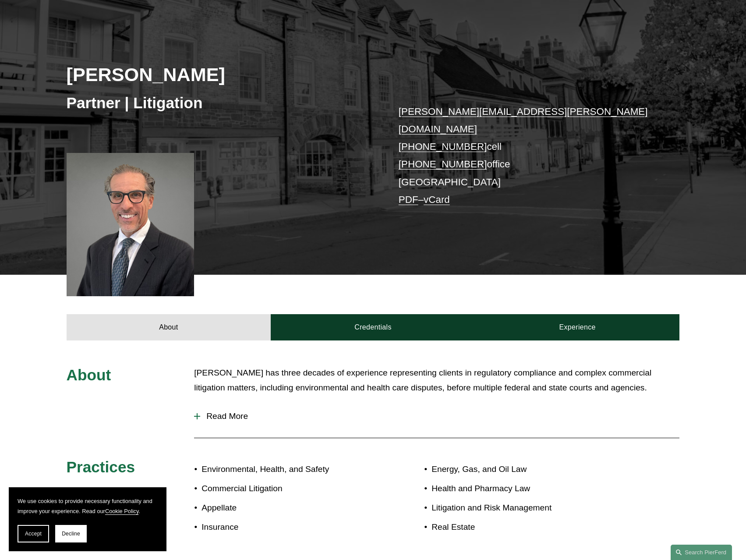  What do you see at coordinates (408, 200) in the screenshot?
I see `a: PDF` at bounding box center [408, 200].